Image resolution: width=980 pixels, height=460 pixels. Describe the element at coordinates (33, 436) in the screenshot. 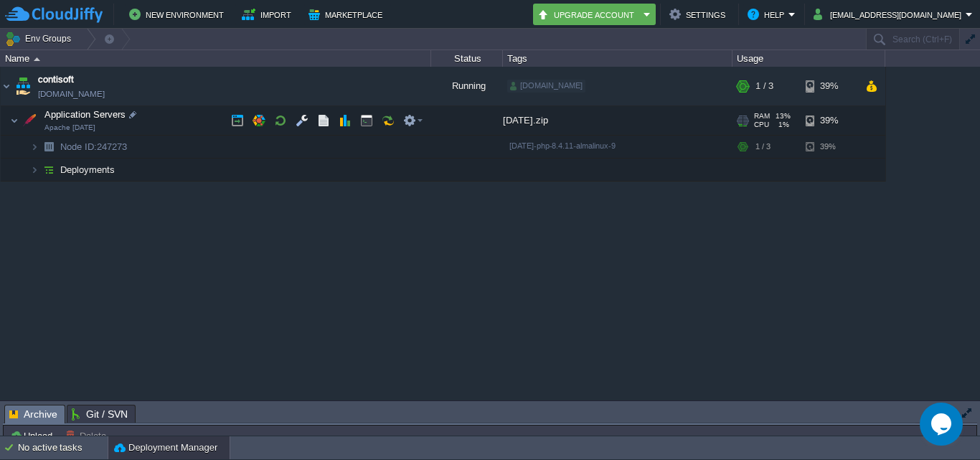

I see `button: Upload` at that location.